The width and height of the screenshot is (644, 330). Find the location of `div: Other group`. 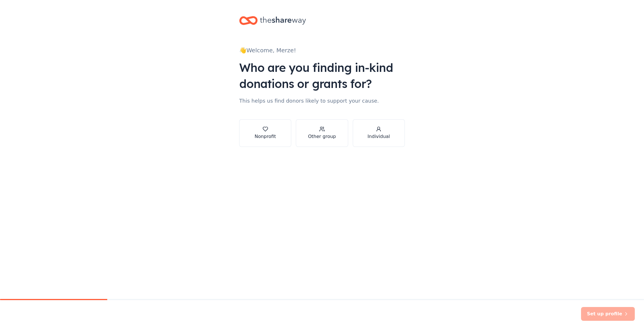

div: Other group is located at coordinates (322, 137).